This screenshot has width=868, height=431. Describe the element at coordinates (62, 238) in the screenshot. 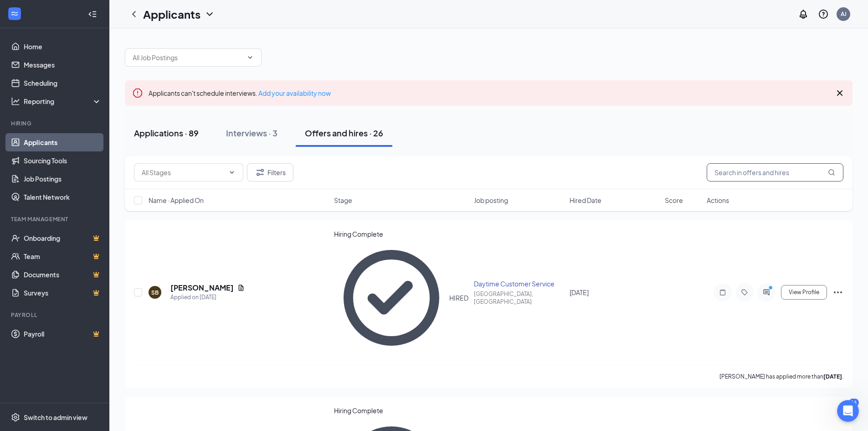

I see `a: OnboardingCrown` at that location.